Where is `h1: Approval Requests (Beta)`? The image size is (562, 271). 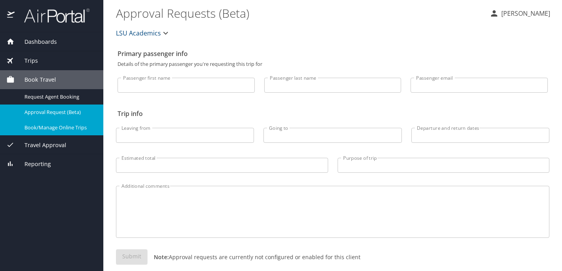 h1: Approval Requests (Beta) is located at coordinates (300, 13).